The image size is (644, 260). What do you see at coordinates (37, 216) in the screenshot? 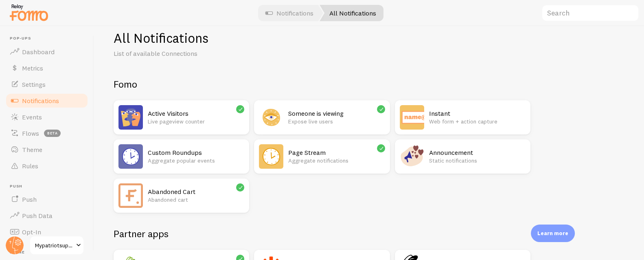
I see `span: Push Data` at bounding box center [37, 216].